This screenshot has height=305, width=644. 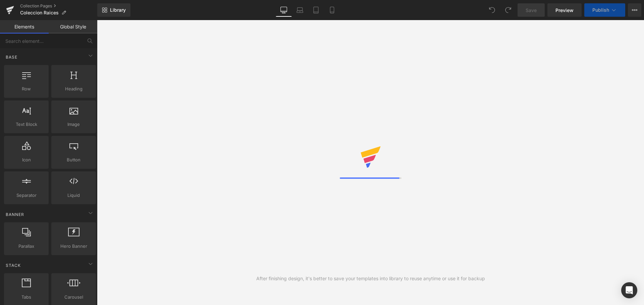 I want to click on span: Stack, so click(x=13, y=265).